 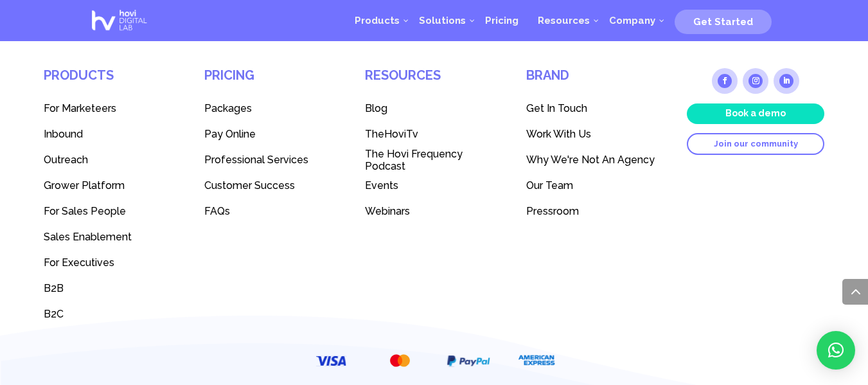 What do you see at coordinates (442, 20) in the screenshot?
I see `span: Solutions` at bounding box center [442, 20].